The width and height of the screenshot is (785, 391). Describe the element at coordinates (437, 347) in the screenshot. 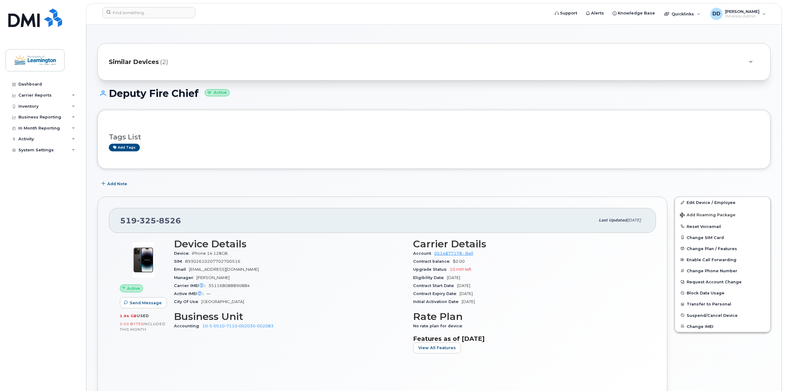

I see `span: View All Features` at that location.